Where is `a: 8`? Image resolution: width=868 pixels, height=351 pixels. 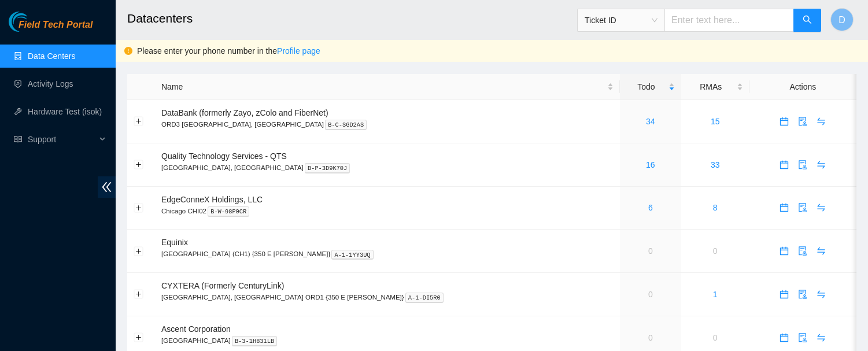 a: 8 is located at coordinates (715, 207).